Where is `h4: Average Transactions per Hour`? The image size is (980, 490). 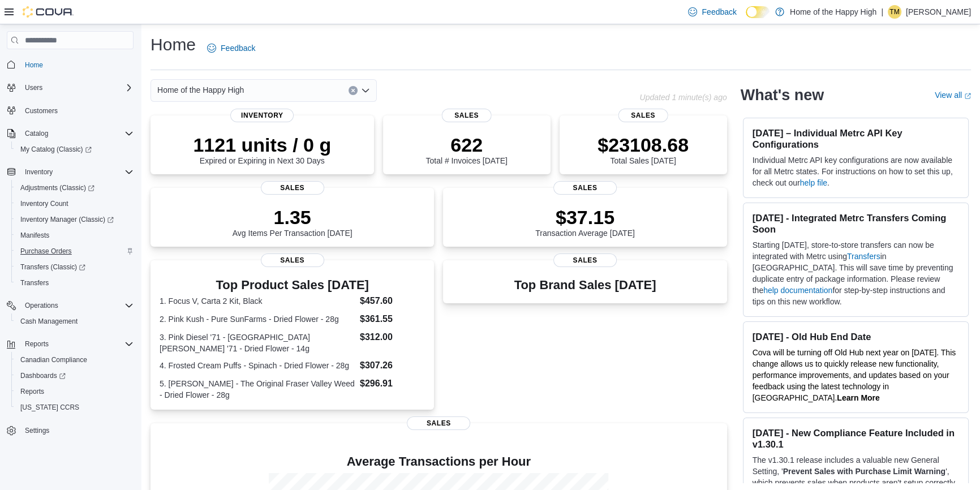 h4: Average Transactions per Hour is located at coordinates (439, 462).